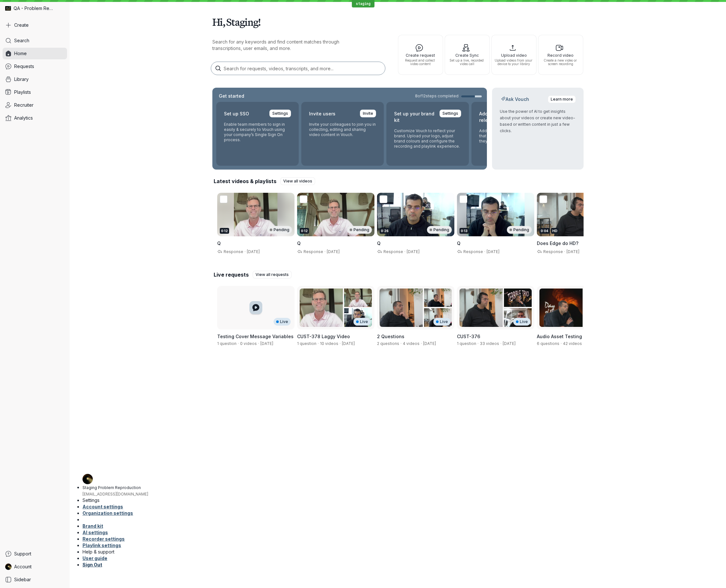 The image size is (726, 588). What do you see at coordinates (388, 344) in the screenshot?
I see `span: 2 questions` at bounding box center [388, 344].